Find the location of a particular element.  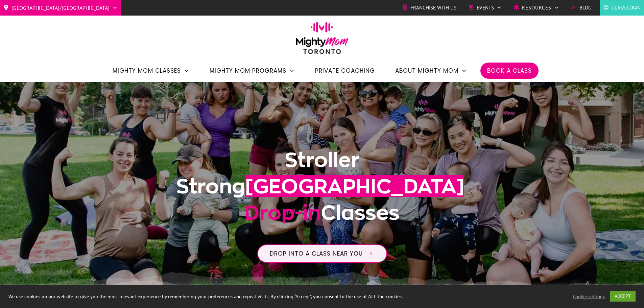

span: Book a Class is located at coordinates (509, 71).